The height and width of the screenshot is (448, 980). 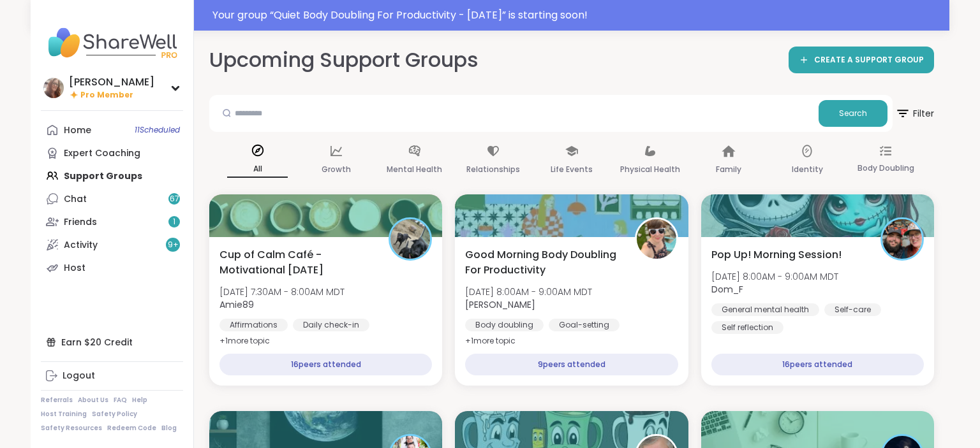 What do you see at coordinates (112, 221) in the screenshot?
I see `a: Friends1` at bounding box center [112, 221].